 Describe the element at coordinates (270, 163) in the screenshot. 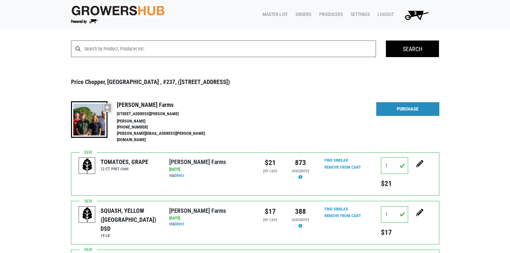

I see `div: $21` at that location.